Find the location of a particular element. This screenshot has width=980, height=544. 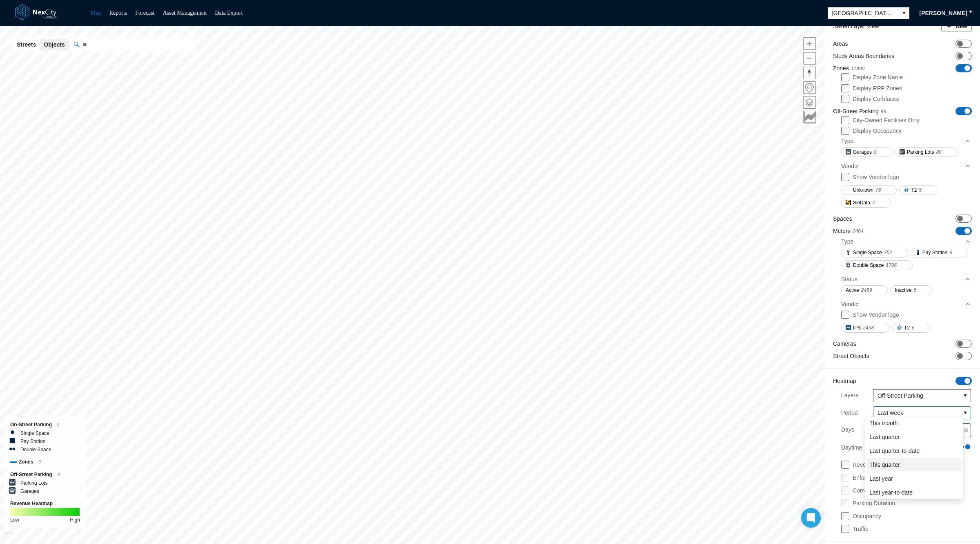

span: Streets is located at coordinates (26, 44).